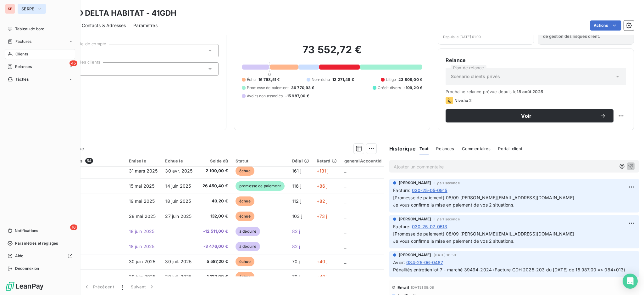  Describe the element at coordinates (215, 231) in the screenshot. I see `span: -12 511,00 €` at that location.